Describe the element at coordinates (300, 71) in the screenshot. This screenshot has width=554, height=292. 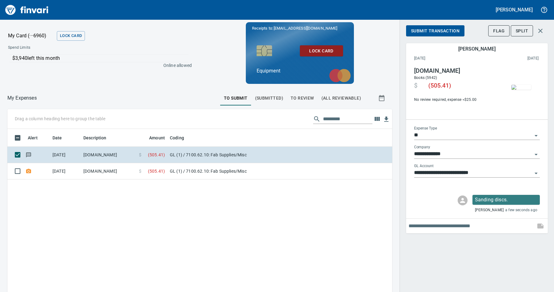
I see `p: Equipment` at that location.